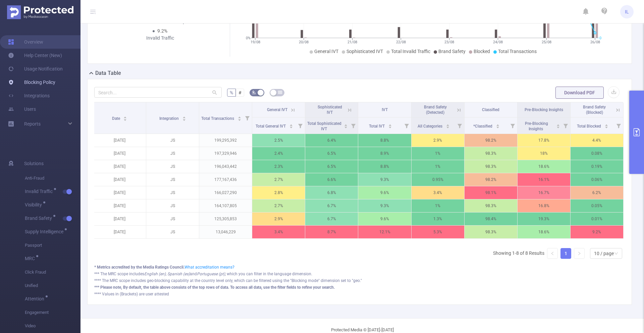  What do you see at coordinates (544, 179) in the screenshot?
I see `p: 16.1%` at bounding box center [544, 179].